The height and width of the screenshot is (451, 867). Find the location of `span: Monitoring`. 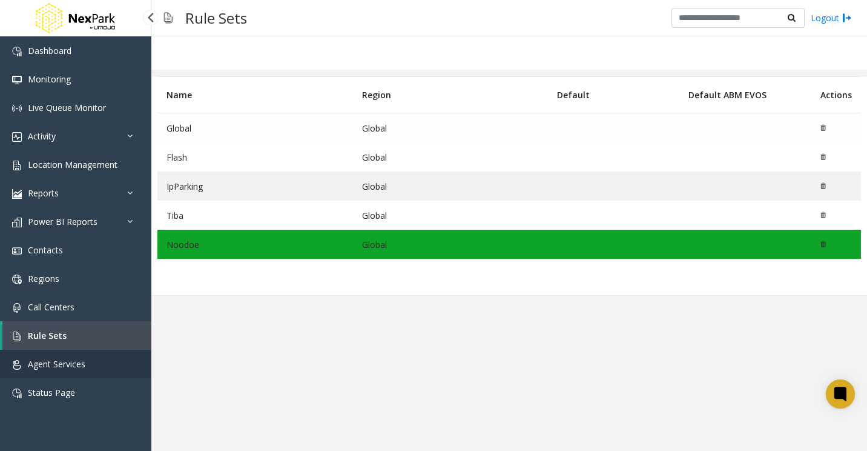

span: Monitoring is located at coordinates (49, 79).